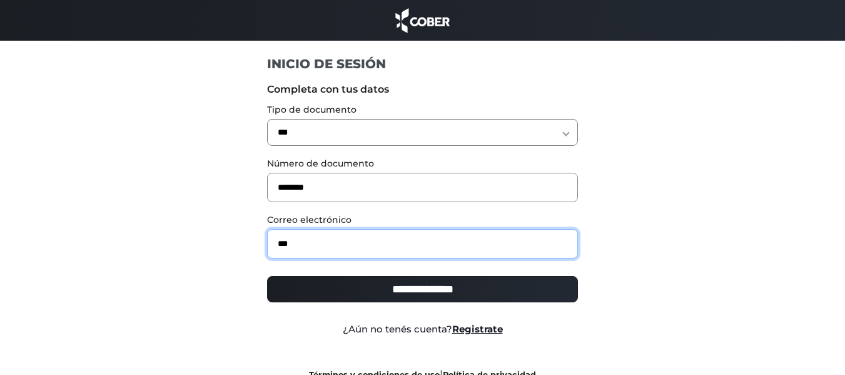 This screenshot has height=375, width=845. I want to click on h1: INICIO DE SESIÓN, so click(422, 64).